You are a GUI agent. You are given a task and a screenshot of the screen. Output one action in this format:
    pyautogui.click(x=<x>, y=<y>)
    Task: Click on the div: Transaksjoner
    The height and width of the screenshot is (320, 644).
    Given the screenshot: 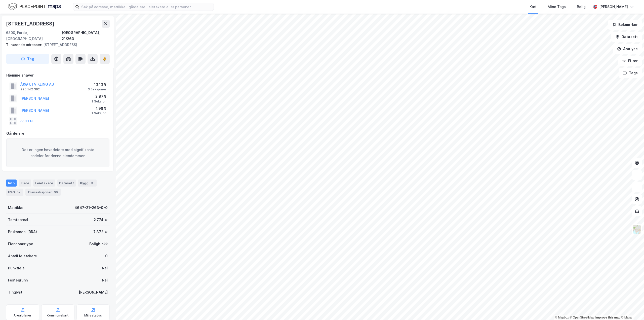 What is the action you would take?
    pyautogui.click(x=43, y=192)
    